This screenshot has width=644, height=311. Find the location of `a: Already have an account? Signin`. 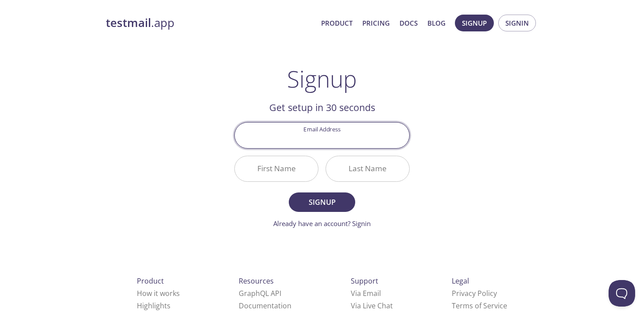

a: Already have an account? Signin is located at coordinates (322, 224).